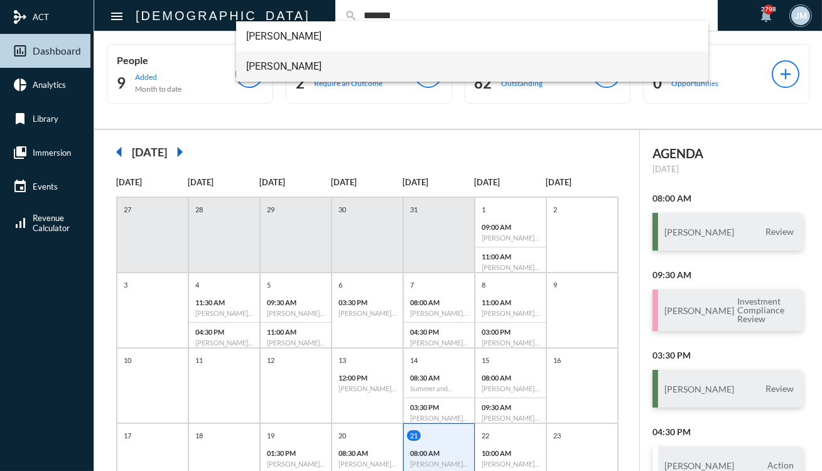 This screenshot has height=471, width=822. What do you see at coordinates (769, 9) in the screenshot?
I see `div: 2798` at bounding box center [769, 9].